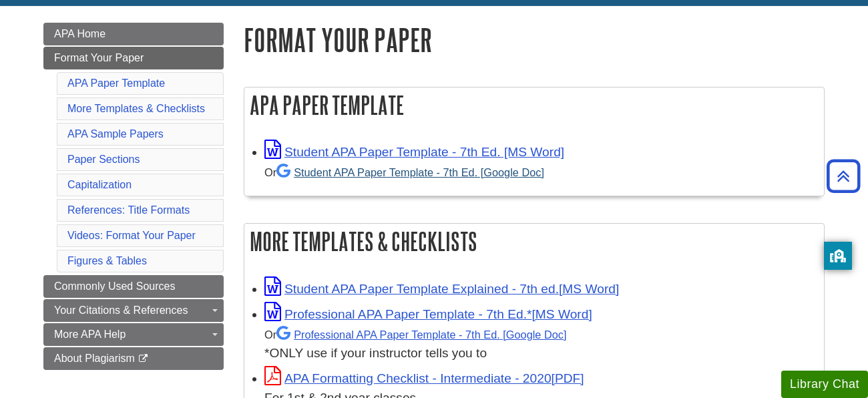  I want to click on span: About Plagiarism, so click(94, 358).